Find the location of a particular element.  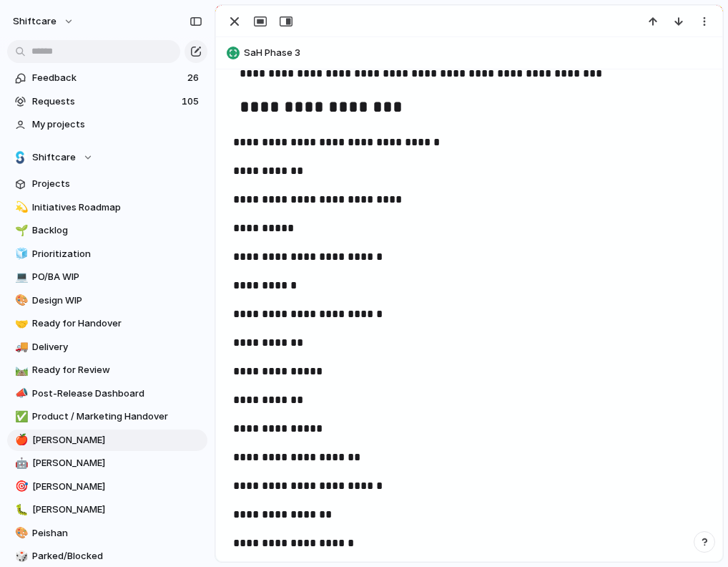

span: Initiatives Roadmap is located at coordinates (117, 208).